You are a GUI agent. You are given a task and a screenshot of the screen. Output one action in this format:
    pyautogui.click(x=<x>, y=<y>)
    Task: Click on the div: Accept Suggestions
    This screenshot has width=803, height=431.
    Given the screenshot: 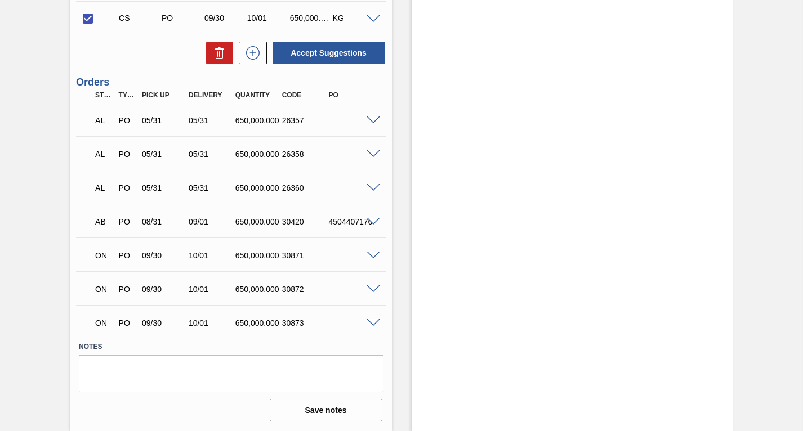 What is the action you would take?
    pyautogui.click(x=327, y=53)
    